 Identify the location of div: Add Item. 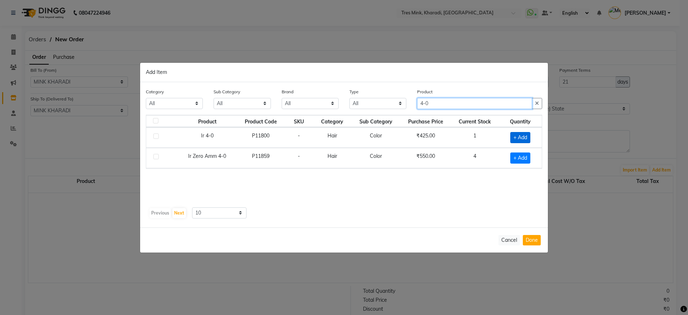
(344, 72).